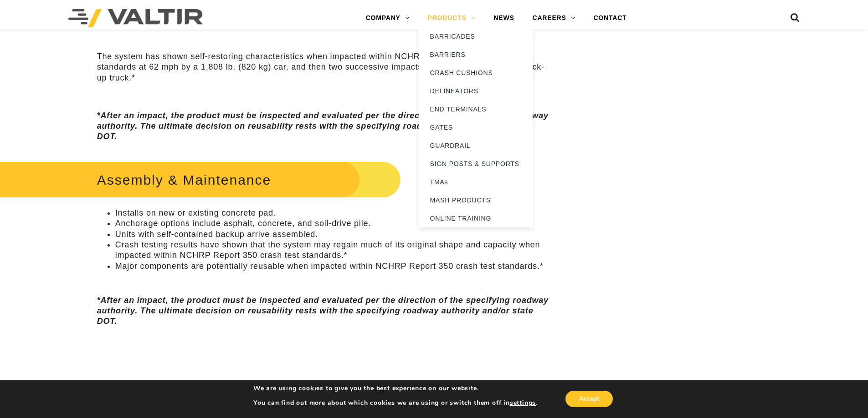  Describe the element at coordinates (476, 36) in the screenshot. I see `a: BARRICADES` at that location.